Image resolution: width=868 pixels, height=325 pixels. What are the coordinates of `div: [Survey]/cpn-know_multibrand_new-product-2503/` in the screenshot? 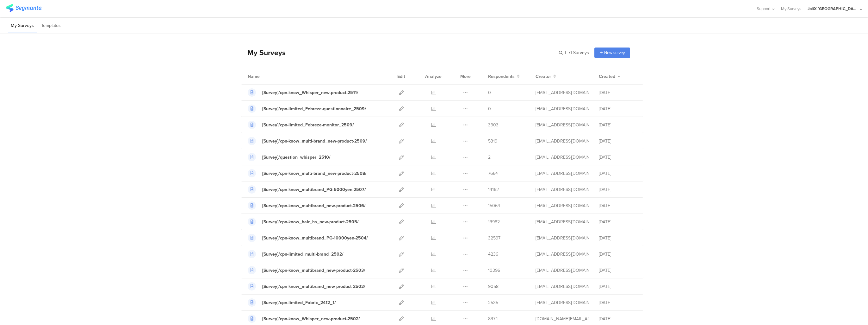 It's located at (314, 270).